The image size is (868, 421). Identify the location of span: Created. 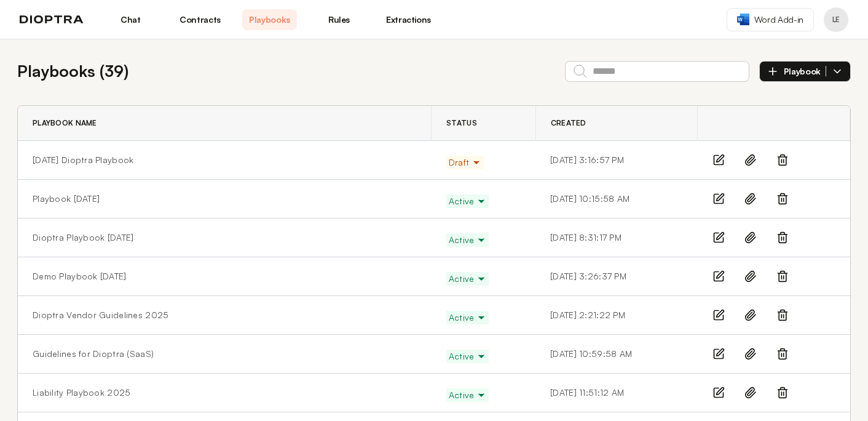
(568, 123).